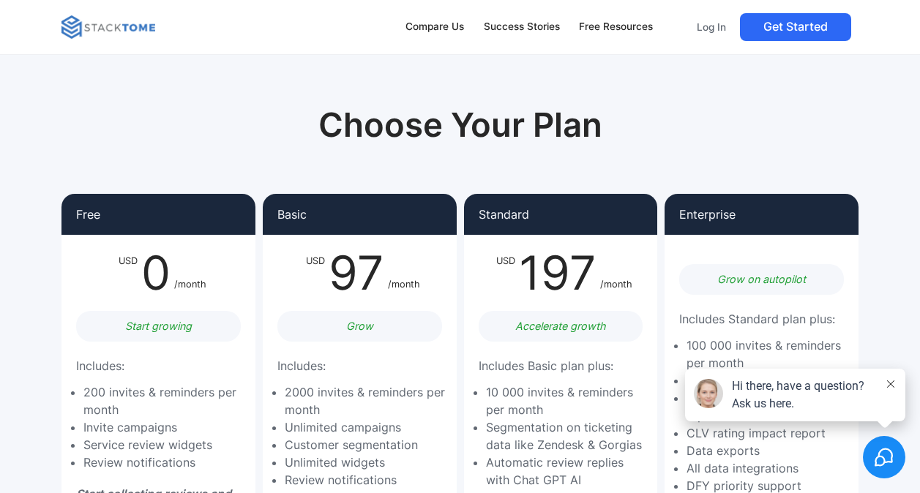 The height and width of the screenshot is (493, 920). What do you see at coordinates (522, 27) in the screenshot?
I see `div: Success Stories` at bounding box center [522, 27].